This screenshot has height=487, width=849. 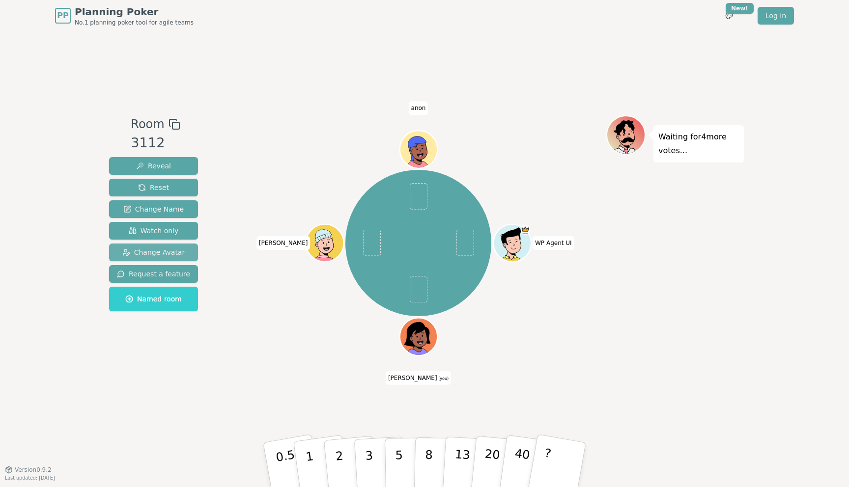 I want to click on span: PP, so click(x=62, y=16).